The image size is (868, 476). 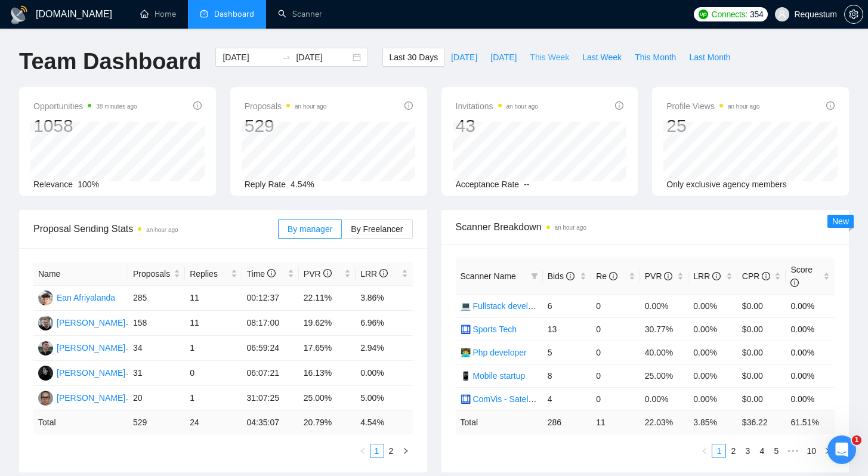 I want to click on li: 3, so click(x=747, y=451).